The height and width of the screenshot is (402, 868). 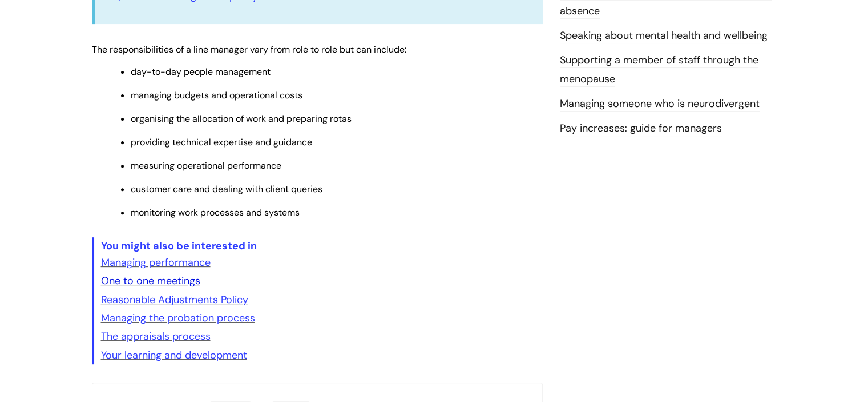 What do you see at coordinates (179, 246) in the screenshot?
I see `span: You might also be interested in` at bounding box center [179, 246].